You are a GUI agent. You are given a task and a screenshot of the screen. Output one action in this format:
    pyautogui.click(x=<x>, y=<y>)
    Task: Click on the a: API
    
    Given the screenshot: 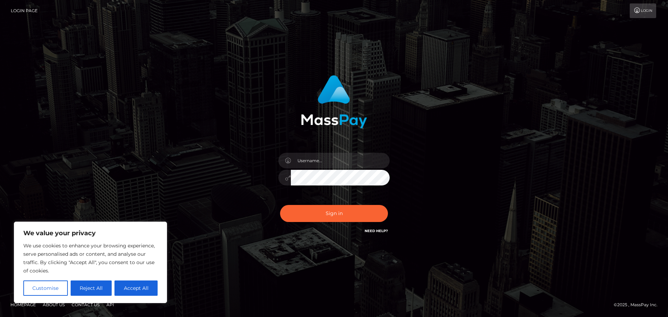 What is the action you would take?
    pyautogui.click(x=110, y=304)
    